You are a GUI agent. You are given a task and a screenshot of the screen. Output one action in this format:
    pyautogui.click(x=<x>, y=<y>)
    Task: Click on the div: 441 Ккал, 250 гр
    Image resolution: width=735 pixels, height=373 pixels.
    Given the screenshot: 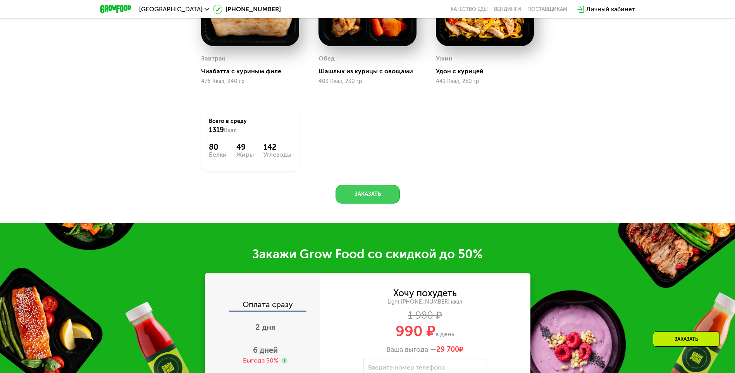 What is the action you would take?
    pyautogui.click(x=485, y=81)
    